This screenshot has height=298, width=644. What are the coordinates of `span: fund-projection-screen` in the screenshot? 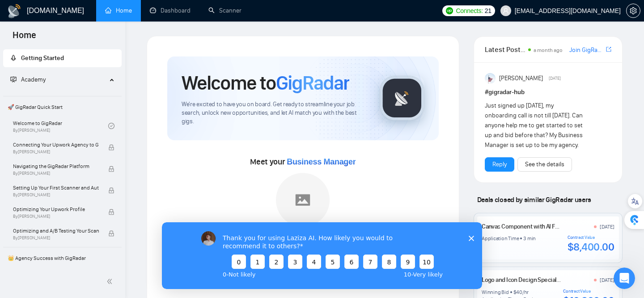 It's located at (13, 79).